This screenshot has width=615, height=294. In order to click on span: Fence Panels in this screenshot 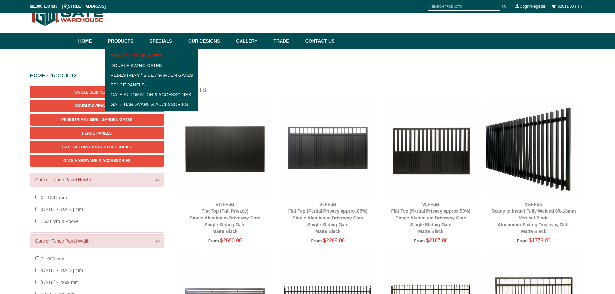, I will do `click(97, 133)`.